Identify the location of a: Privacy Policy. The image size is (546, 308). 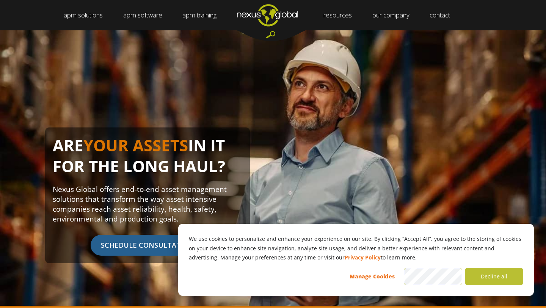
(363, 258).